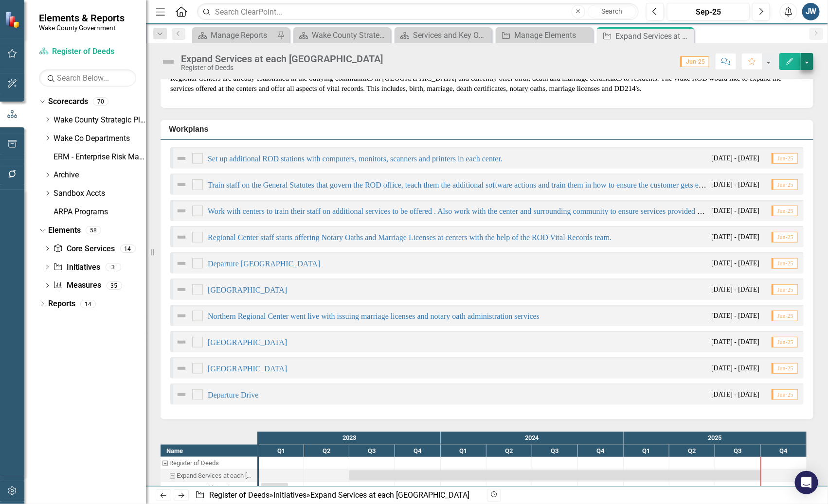 The height and width of the screenshot is (504, 828). Describe the element at coordinates (208, 476) in the screenshot. I see `div: Expand Services at each Wake County Regional Center` at that location.